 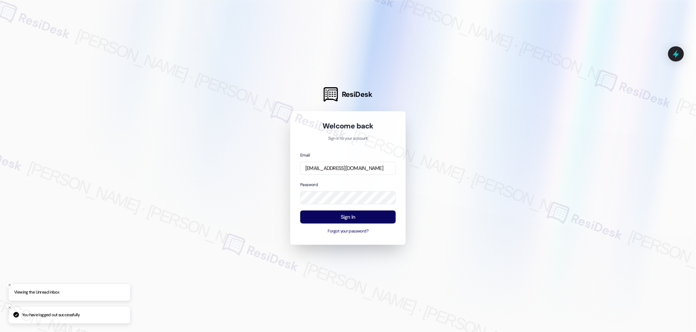 What do you see at coordinates (348, 217) in the screenshot?
I see `button: Sign In` at bounding box center [348, 217].